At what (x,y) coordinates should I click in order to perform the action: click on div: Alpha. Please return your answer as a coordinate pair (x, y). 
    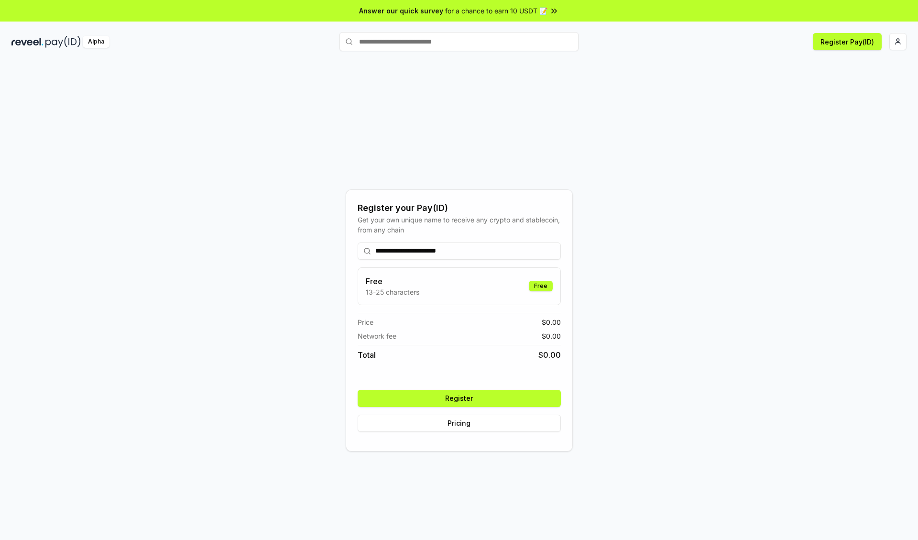
    Looking at the image, I should click on (96, 42).